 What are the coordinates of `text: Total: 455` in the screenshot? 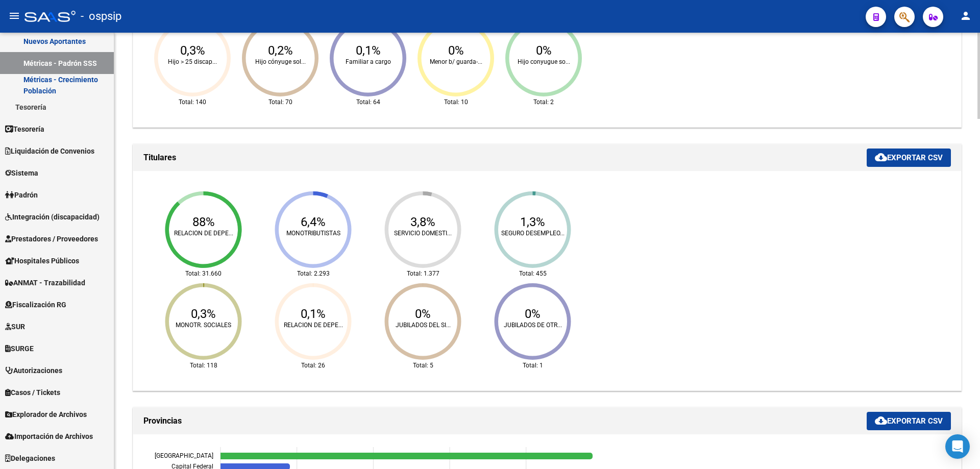 It's located at (533, 274).